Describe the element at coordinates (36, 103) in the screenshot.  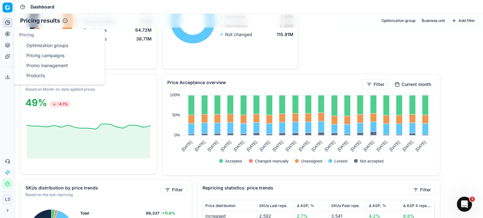
I see `span: 49%` at that location.